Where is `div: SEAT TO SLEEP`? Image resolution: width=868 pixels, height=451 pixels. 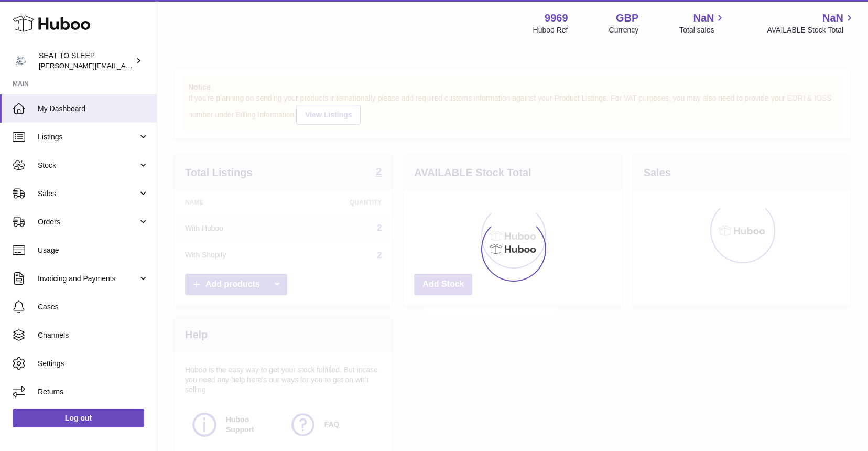 div: SEAT TO SLEEP is located at coordinates (86, 61).